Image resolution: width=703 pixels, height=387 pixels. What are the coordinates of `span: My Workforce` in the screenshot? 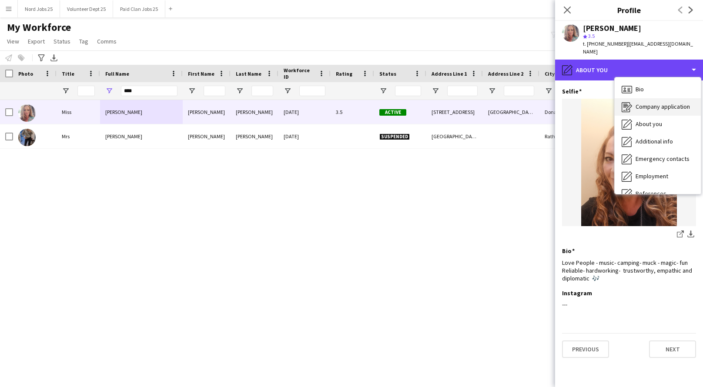 It's located at (39, 27).